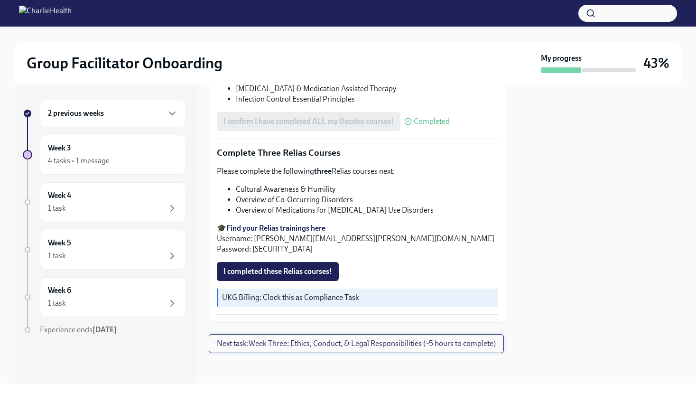 Image resolution: width=696 pixels, height=393 pixels. Describe the element at coordinates (358, 297) in the screenshot. I see `p: UKG Billing: Clock this as Compliance Task` at that location.